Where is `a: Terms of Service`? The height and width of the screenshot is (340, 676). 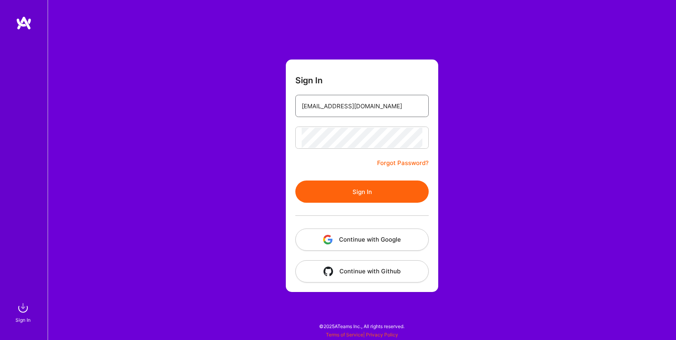
a: Terms of Service is located at coordinates (344, 334).